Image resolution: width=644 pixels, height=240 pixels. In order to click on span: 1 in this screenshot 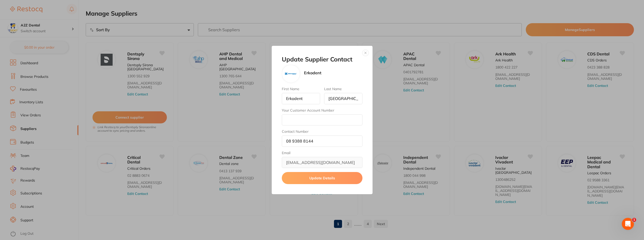, I will do `click(634, 220)`.